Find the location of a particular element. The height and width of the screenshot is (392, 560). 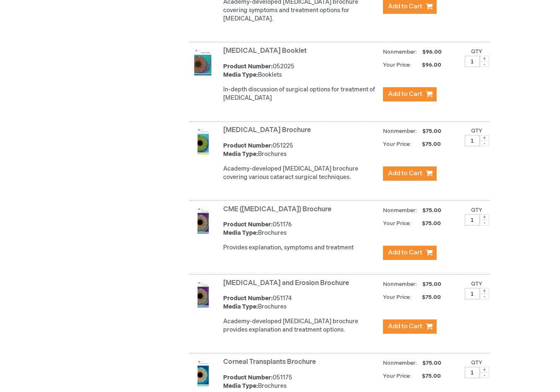

img: Corneal Transplants Brochure is located at coordinates (203, 373).